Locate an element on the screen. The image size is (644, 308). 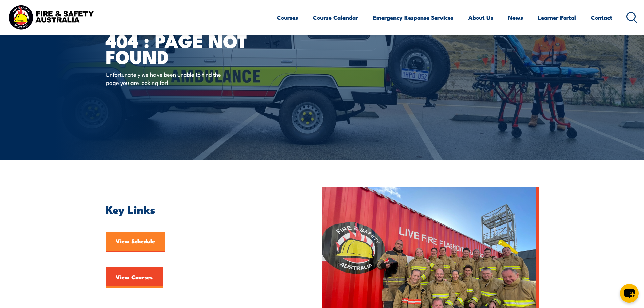
a: Course Calendar is located at coordinates (335, 17).